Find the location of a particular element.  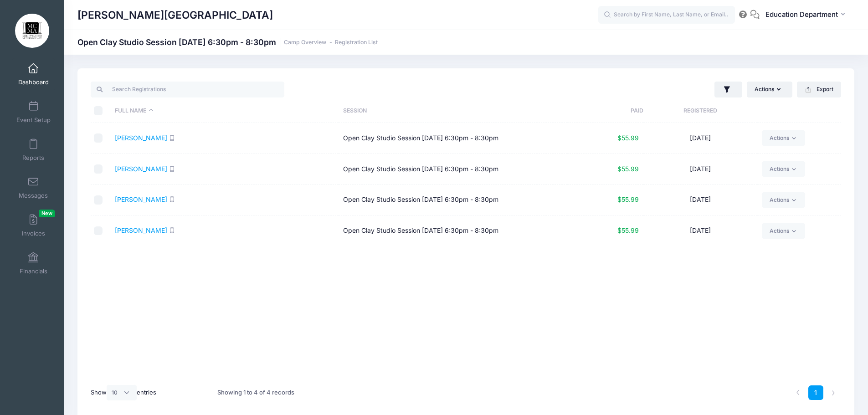

a: Dashboard is located at coordinates (34, 74).